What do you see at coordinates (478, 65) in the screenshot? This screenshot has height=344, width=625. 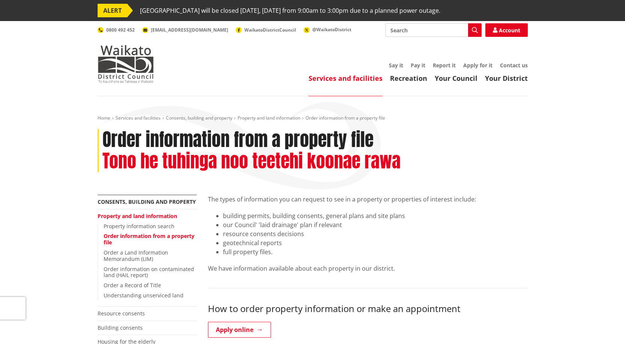 I see `a: Apply for it` at bounding box center [478, 65].